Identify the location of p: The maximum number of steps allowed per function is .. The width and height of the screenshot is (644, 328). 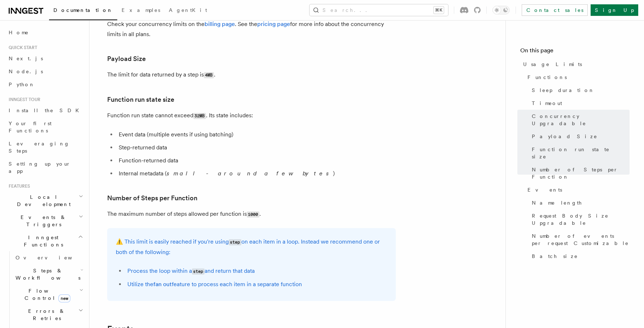
(251, 214).